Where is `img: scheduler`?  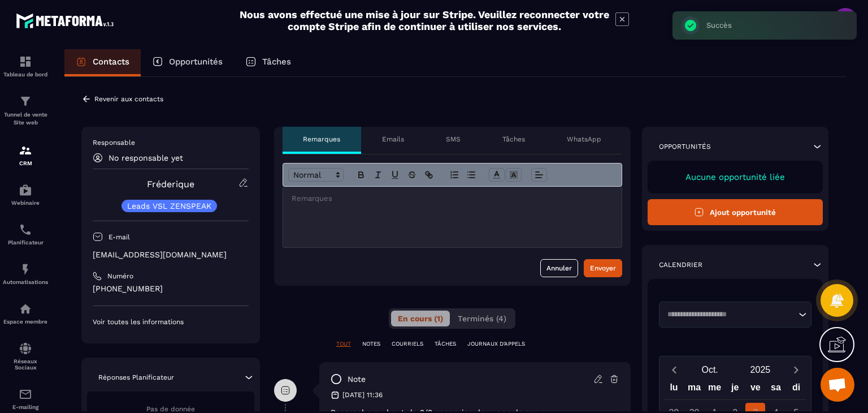
img: scheduler is located at coordinates (25, 230).